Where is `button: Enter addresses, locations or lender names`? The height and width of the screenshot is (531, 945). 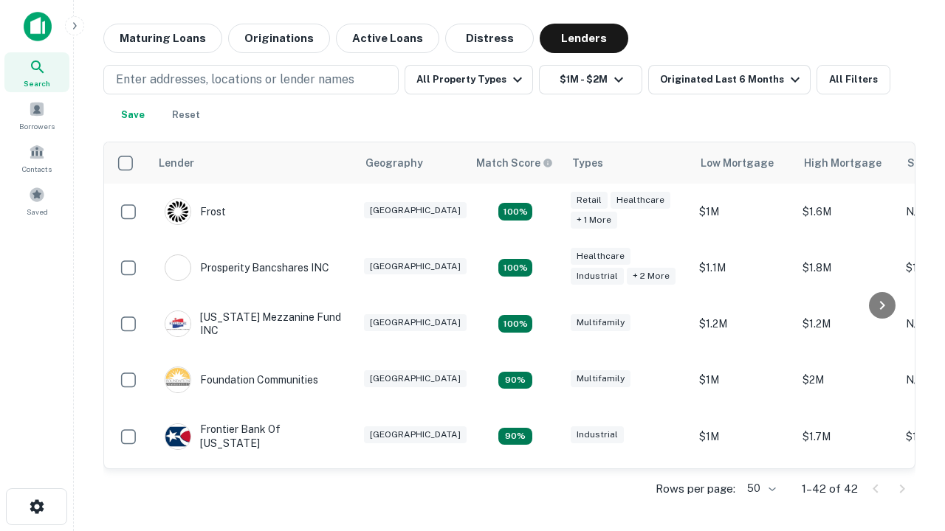 button: Enter addresses, locations or lender names is located at coordinates (251, 80).